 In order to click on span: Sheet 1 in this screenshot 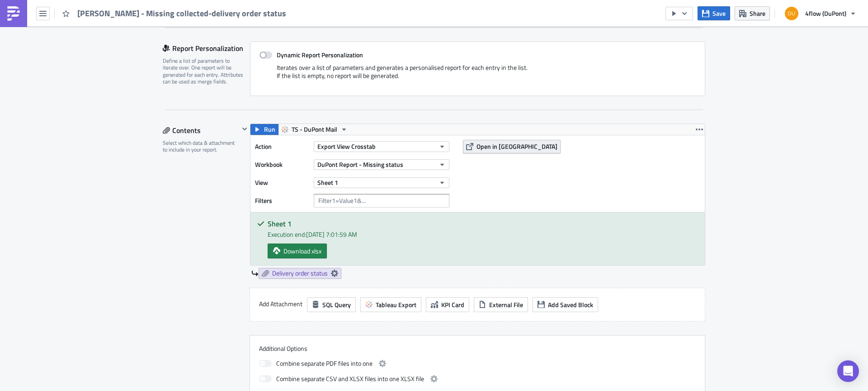, I will do `click(328, 182)`.